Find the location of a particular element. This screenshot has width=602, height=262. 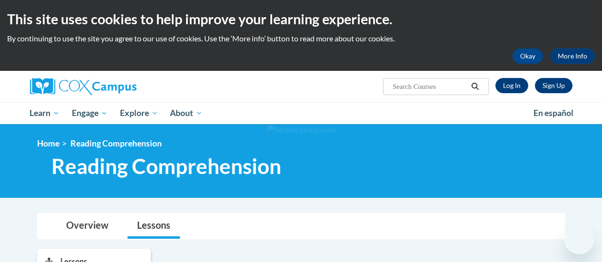

span: Explore is located at coordinates (139, 113).